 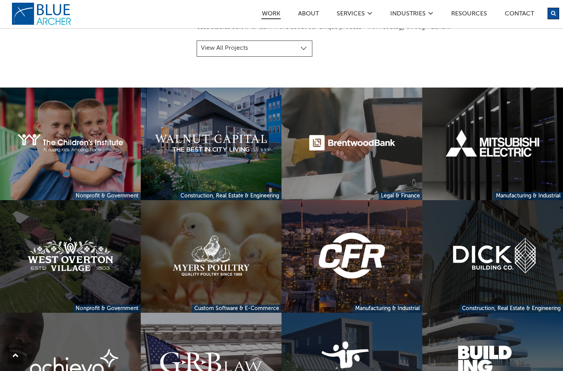 I want to click on a: ABOUT, so click(x=308, y=15).